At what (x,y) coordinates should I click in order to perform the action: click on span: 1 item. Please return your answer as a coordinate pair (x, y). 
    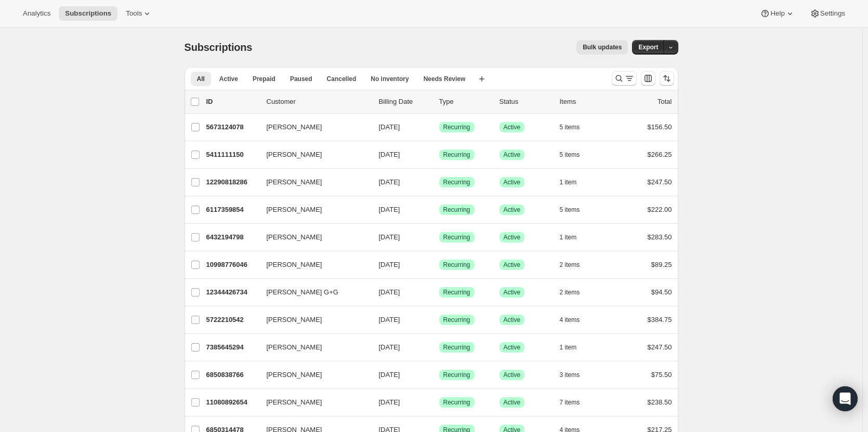
    Looking at the image, I should click on (568, 237).